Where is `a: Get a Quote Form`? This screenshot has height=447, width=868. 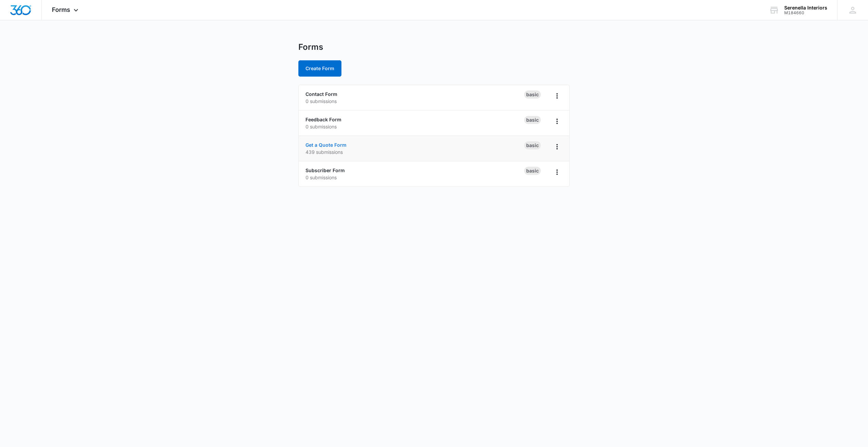 a: Get a Quote Form is located at coordinates (326, 145).